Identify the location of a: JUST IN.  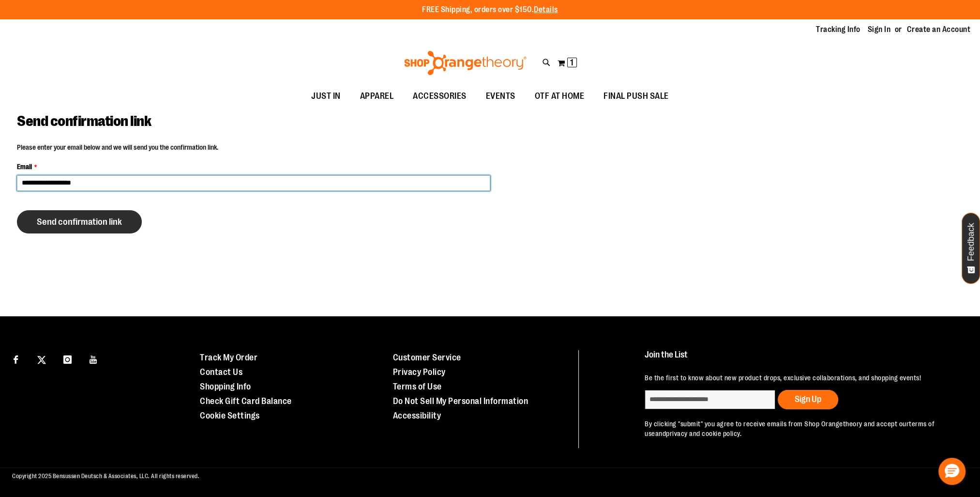
(325, 96).